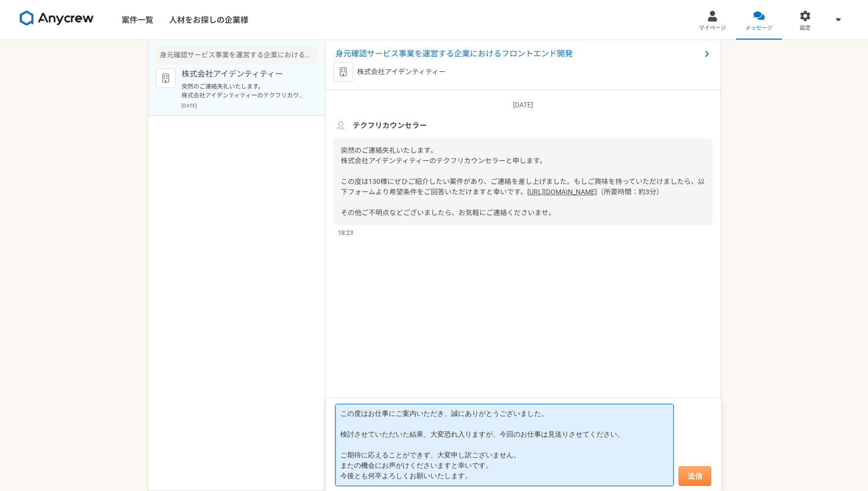 This screenshot has height=491, width=868. What do you see at coordinates (517, 54) in the screenshot?
I see `span: 身元確認サービス事業を運営する企業におけるフロントエンド開発` at bounding box center [517, 54].